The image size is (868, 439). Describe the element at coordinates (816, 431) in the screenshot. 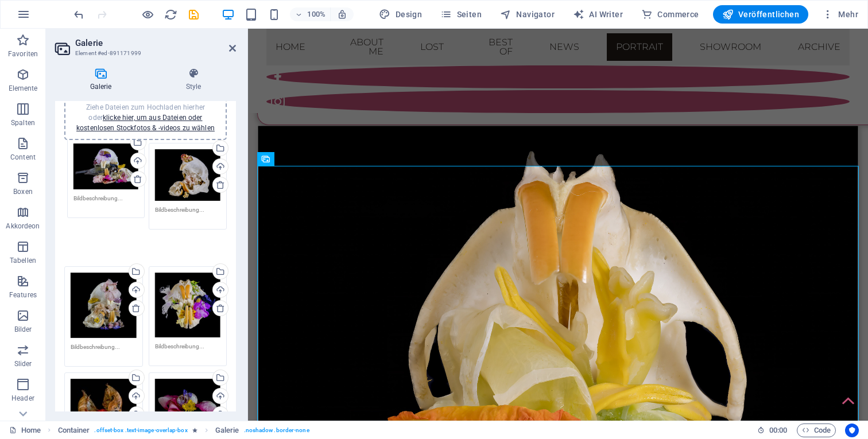

I see `span: Code` at that location.